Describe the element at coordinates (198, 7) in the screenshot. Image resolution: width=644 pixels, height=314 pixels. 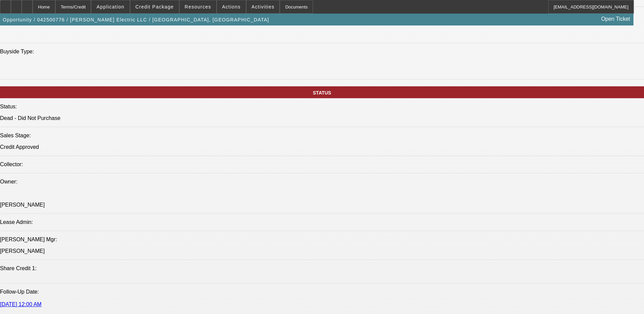
I see `button: Resources` at that location.